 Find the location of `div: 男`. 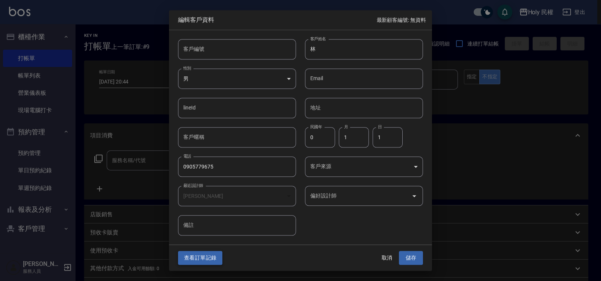

div: 男 is located at coordinates (237, 79).